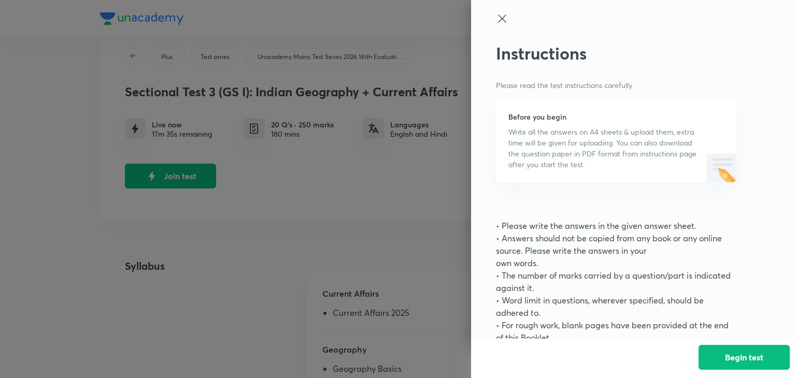  Describe the element at coordinates (604, 148) in the screenshot. I see `p: Write all the answers on A4 sheets & upload them, extra time will be given for uploading. You can...` at that location.